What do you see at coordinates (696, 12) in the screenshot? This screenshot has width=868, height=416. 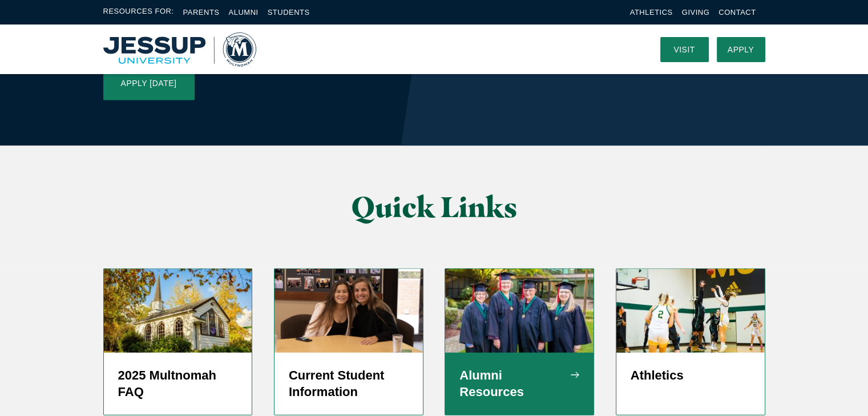 I see `a: Giving` at bounding box center [696, 12].